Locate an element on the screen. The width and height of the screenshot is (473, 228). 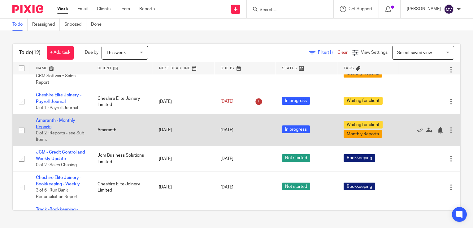
a: To do is located at coordinates (20, 24).